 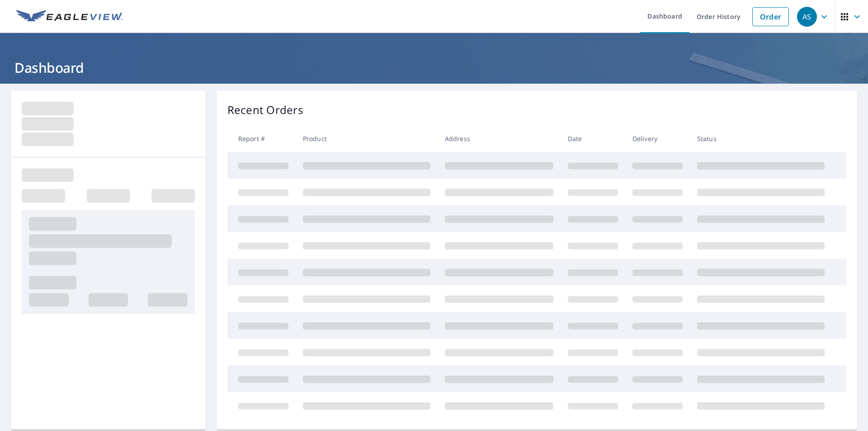 I want to click on img: EV Logo, so click(x=69, y=17).